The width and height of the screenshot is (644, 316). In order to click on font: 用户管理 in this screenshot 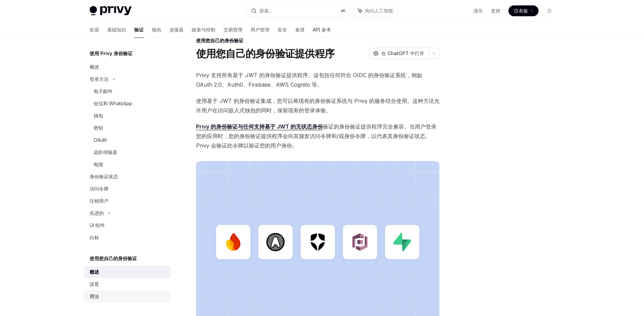, I will do `click(260, 29)`.